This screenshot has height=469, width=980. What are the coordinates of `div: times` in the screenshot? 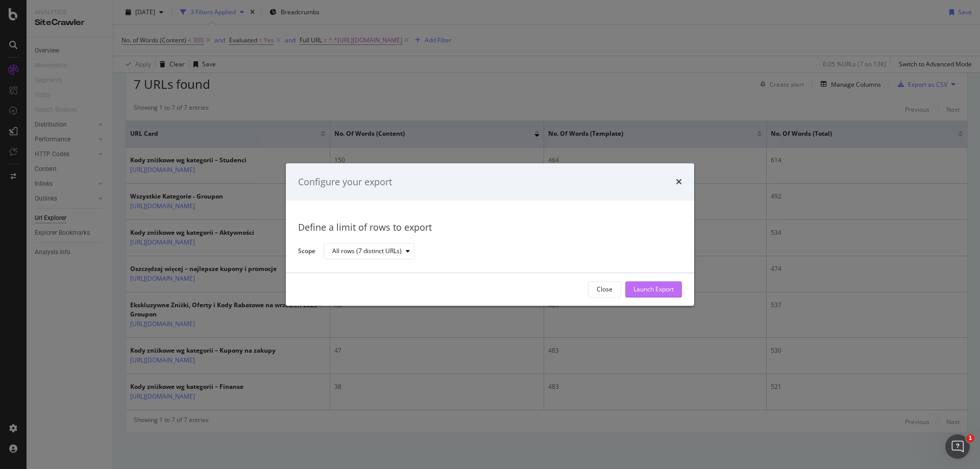 It's located at (679, 182).